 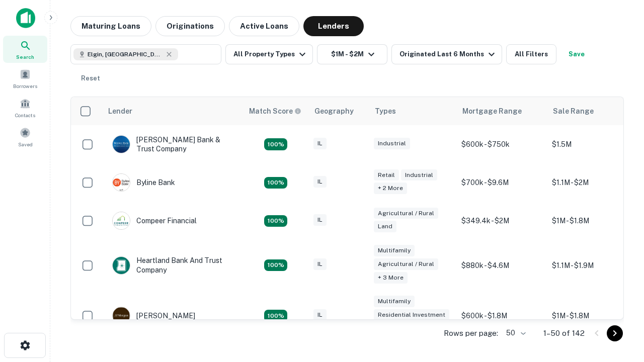 What do you see at coordinates (413, 111) in the screenshot?
I see `th: Types` at bounding box center [413, 111].